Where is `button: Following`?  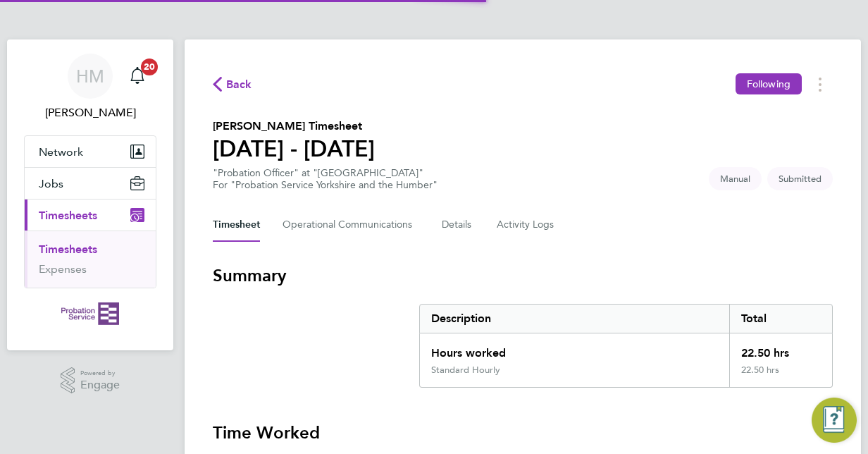 button: Following is located at coordinates (769, 84).